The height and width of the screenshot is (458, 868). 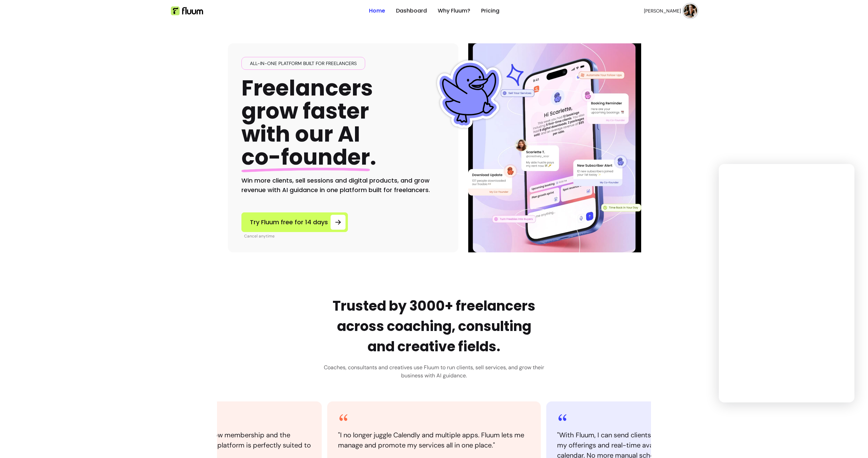 What do you see at coordinates (434, 327) in the screenshot?
I see `h2: Trusted by 3000+ freelancers across coaching, consulting and creative fields.` at bounding box center [434, 327].